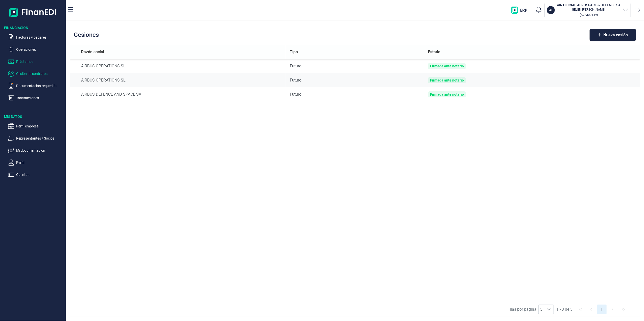 This screenshot has height=321, width=644. Describe the element at coordinates (40, 150) in the screenshot. I see `p: Mi documentación` at that location.